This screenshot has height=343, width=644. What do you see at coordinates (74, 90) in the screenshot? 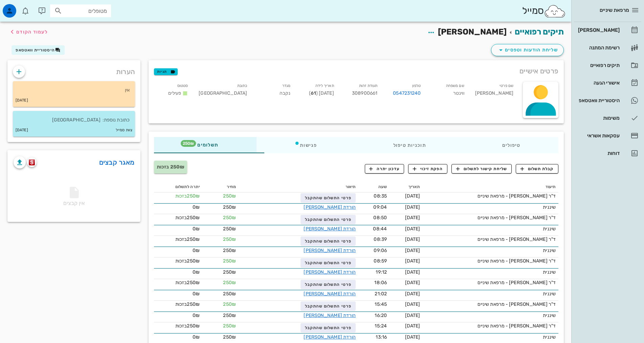
I see `p: אין` at bounding box center [74, 90].